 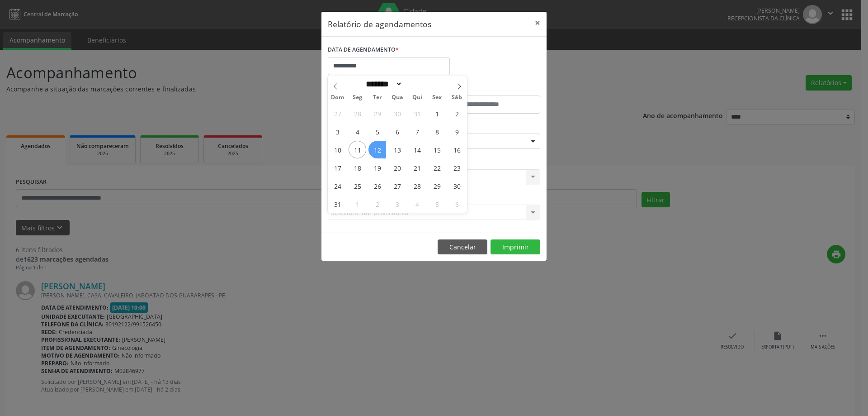 I want to click on span: Agosto 26, 2025, so click(x=377, y=186).